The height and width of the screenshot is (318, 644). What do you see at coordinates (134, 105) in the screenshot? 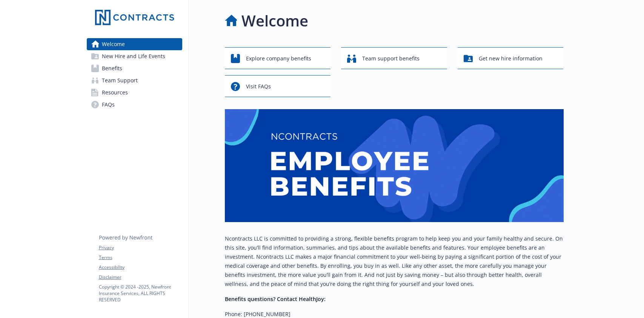
I see `a: FAQs` at bounding box center [134, 105].